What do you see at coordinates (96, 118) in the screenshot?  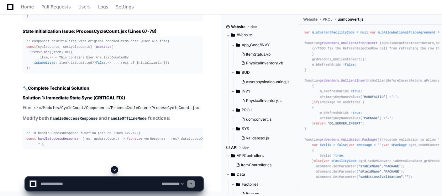 I see `strong: Modify both and functions:` at bounding box center [96, 118].